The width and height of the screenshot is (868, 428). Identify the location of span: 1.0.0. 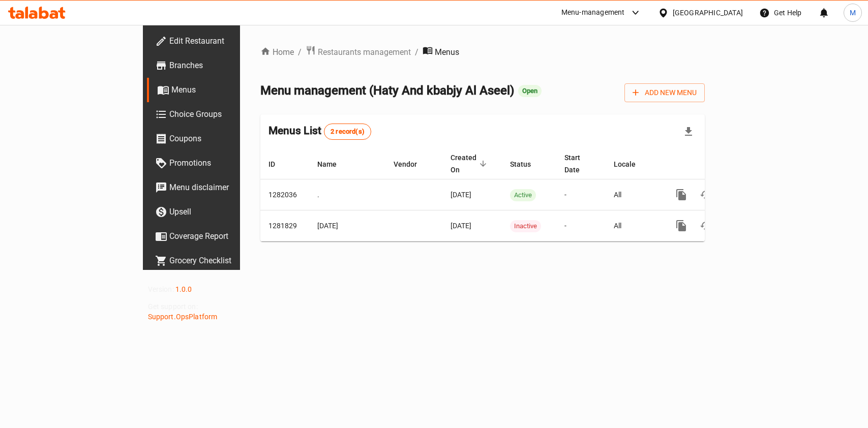
(183, 290).